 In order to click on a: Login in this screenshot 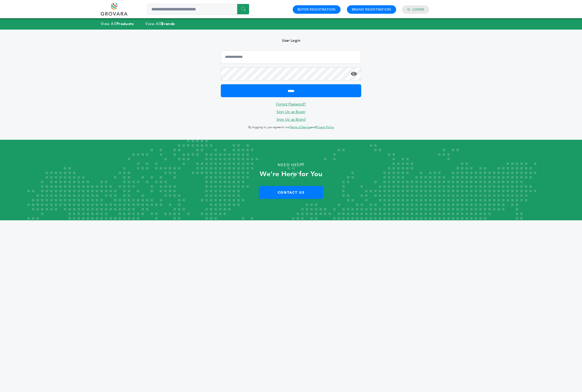, I will do `click(418, 10)`.